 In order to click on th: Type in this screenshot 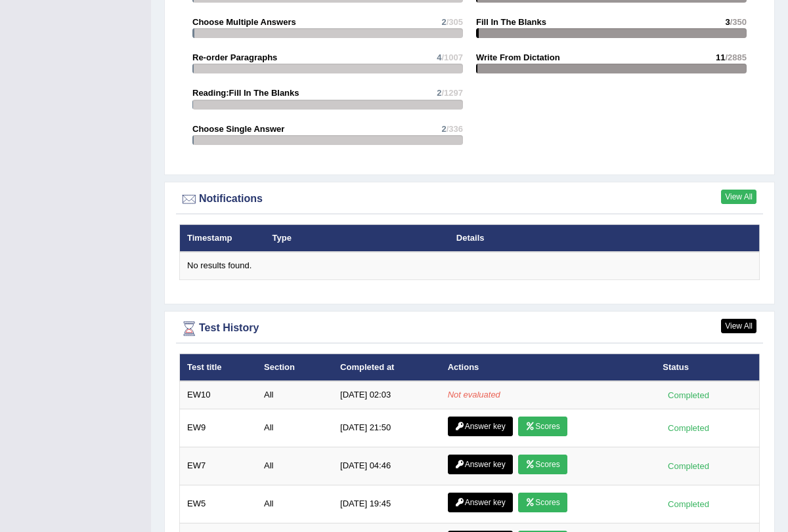, I will do `click(357, 239)`.